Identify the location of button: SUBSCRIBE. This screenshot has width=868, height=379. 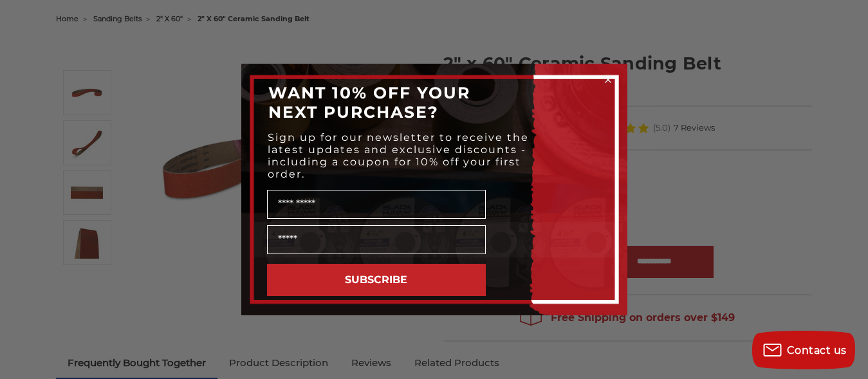
(376, 280).